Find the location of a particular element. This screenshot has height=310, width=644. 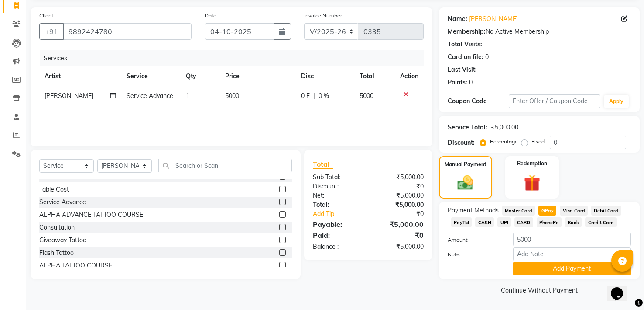

span: 1 is located at coordinates (188, 96).